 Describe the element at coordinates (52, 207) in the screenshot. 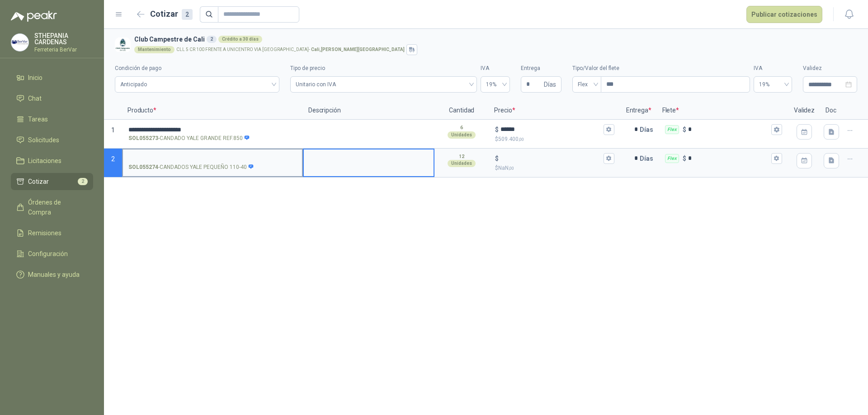

I see `a: Órdenes de Compra` at that location.